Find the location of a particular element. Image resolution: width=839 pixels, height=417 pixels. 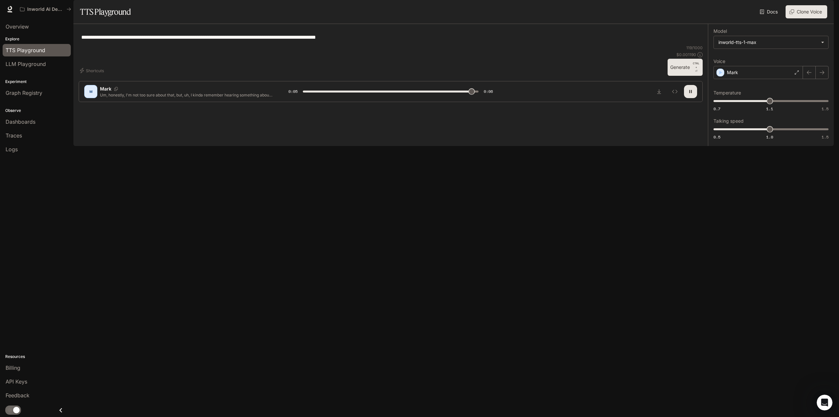

span: 0:05 is located at coordinates (293, 91).